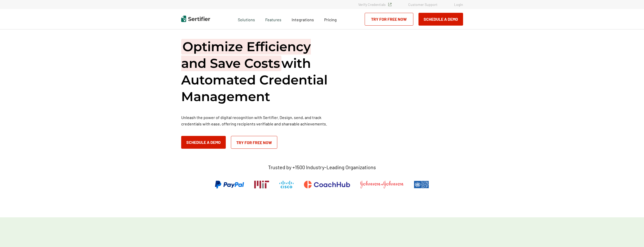 This screenshot has width=644, height=247. I want to click on p: Unleash the power of digital recognition with Sertifier. Design, send, and track credentials with..., so click(258, 121).